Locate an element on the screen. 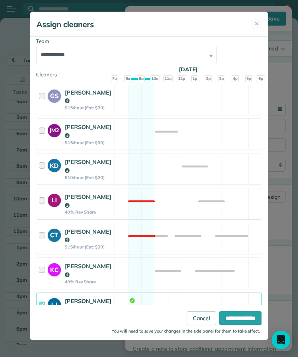 The height and width of the screenshot is (357, 298). strong: KD is located at coordinates (54, 164).